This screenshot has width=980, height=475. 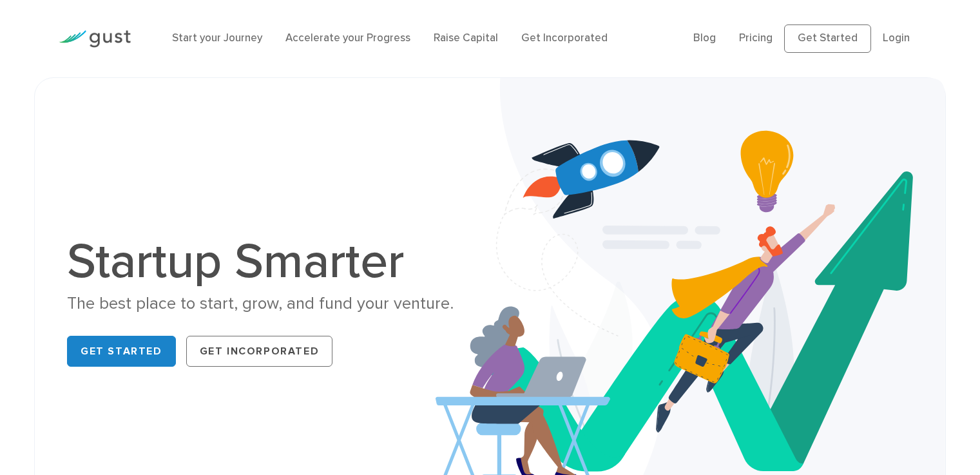 What do you see at coordinates (348, 38) in the screenshot?
I see `a: Accelerate your Progress` at bounding box center [348, 38].